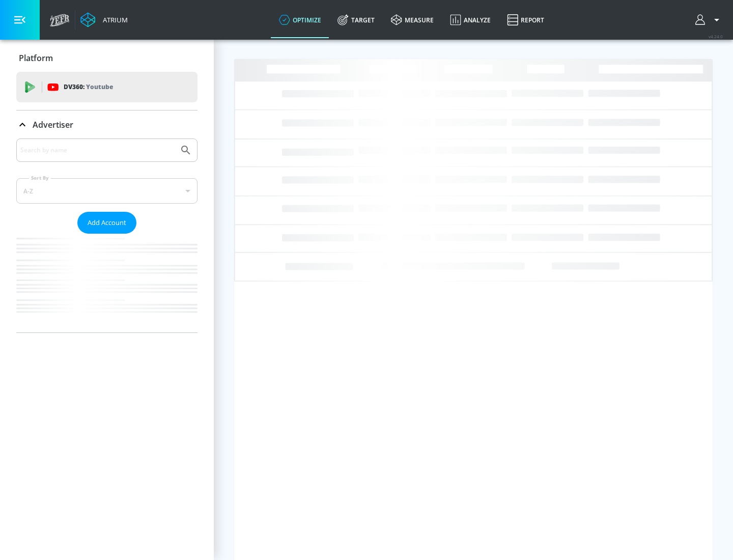 Image resolution: width=733 pixels, height=560 pixels. I want to click on span: v 4.24.0, so click(716, 36).